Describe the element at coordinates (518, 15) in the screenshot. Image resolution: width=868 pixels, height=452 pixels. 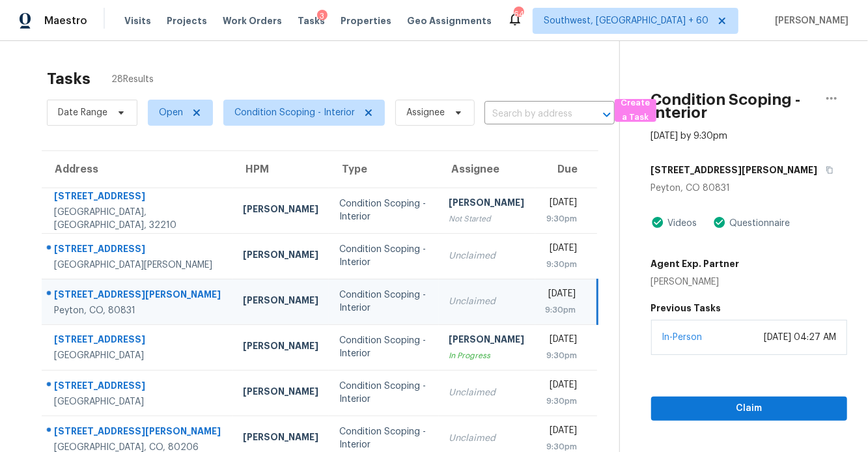
I see `div: 649` at that location.